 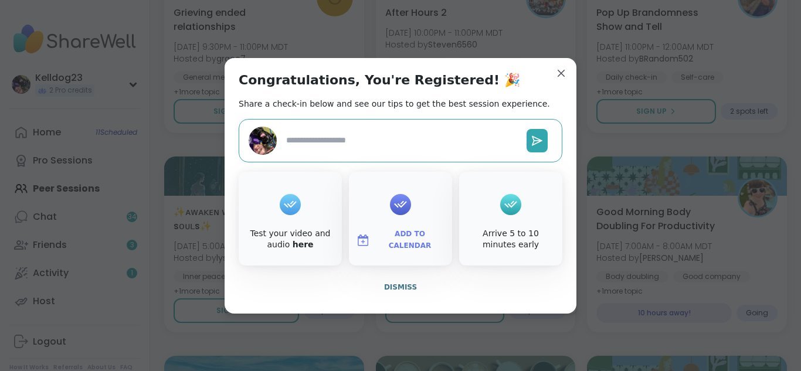 I want to click on span: Dismiss, so click(x=401, y=287).